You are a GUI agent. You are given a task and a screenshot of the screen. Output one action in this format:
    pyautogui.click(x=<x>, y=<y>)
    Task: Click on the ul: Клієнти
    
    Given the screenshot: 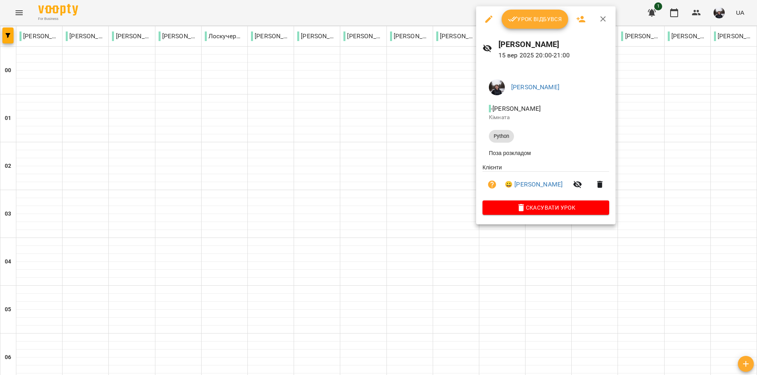 What is the action you would take?
    pyautogui.click(x=546, y=182)
    